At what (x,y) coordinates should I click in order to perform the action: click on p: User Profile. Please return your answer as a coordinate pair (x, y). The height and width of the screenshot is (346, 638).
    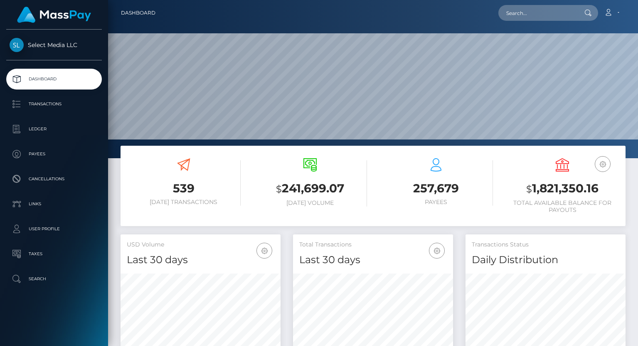
    Looking at the image, I should click on (54, 229).